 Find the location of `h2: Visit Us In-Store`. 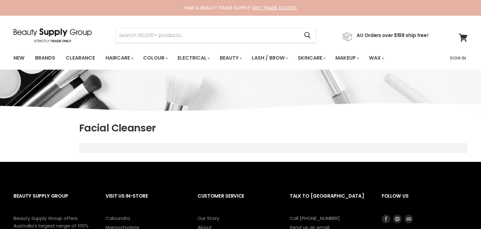

h2: Visit Us In-Store is located at coordinates (145, 201).